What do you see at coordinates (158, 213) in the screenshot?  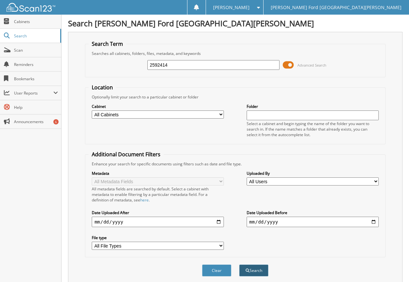 I see `label: Date Uploaded After` at bounding box center [158, 213].